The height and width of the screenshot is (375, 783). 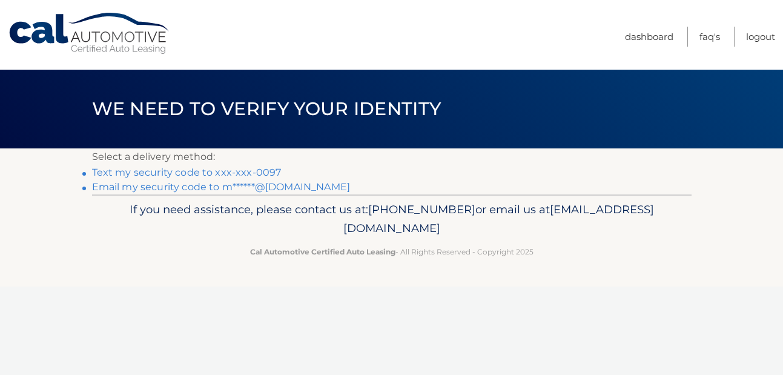 What do you see at coordinates (323, 251) in the screenshot?
I see `strong: Cal Automotive Certified Auto Leasing` at bounding box center [323, 251].